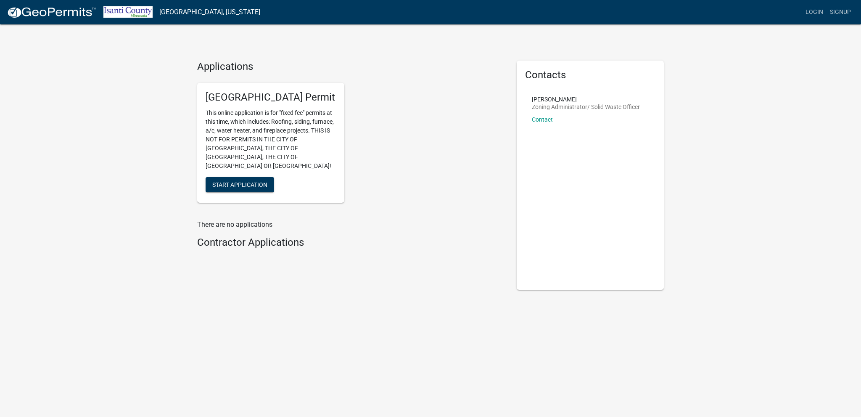 This screenshot has height=417, width=861. I want to click on h4: Contractor Applications, so click(351, 242).